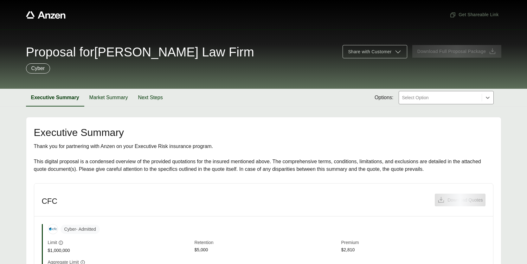 Image resolution: width=527 pixels, height=264 pixels. Describe the element at coordinates (413, 243) in the screenshot. I see `span: Premium` at that location.